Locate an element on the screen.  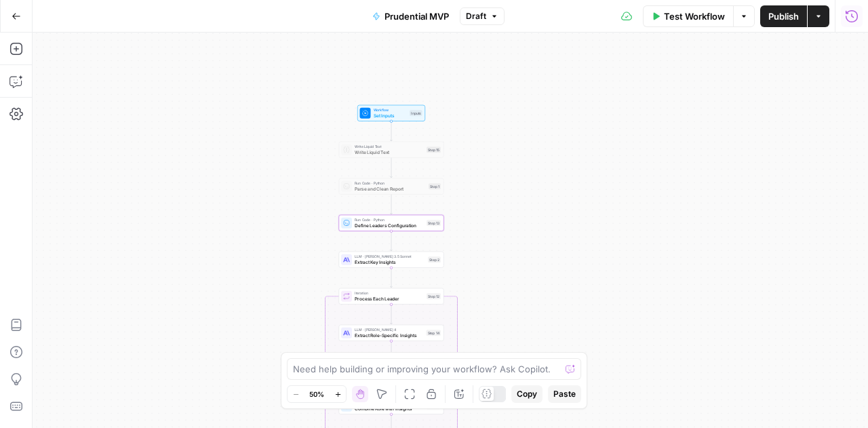
g: Edge from step_15 to step_1 is located at coordinates (391, 167).